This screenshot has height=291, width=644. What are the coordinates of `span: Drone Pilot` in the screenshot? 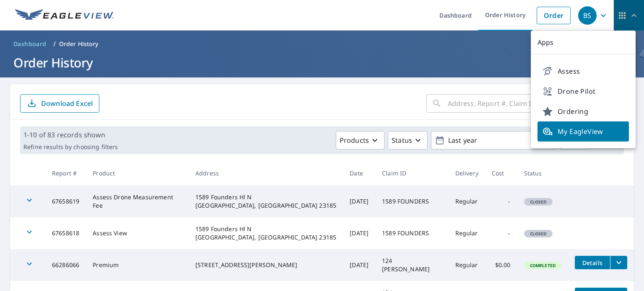 It's located at (583, 91).